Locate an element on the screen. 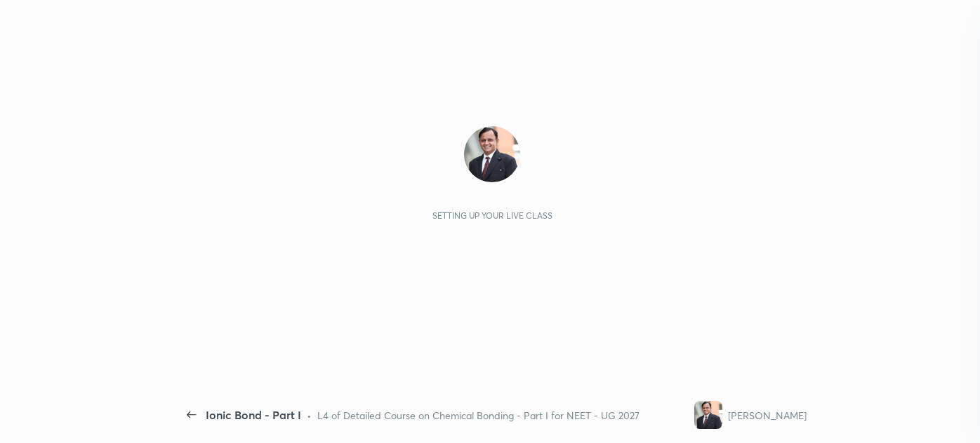 This screenshot has width=980, height=443. div: Ionic Bond - Part I is located at coordinates (253, 415).